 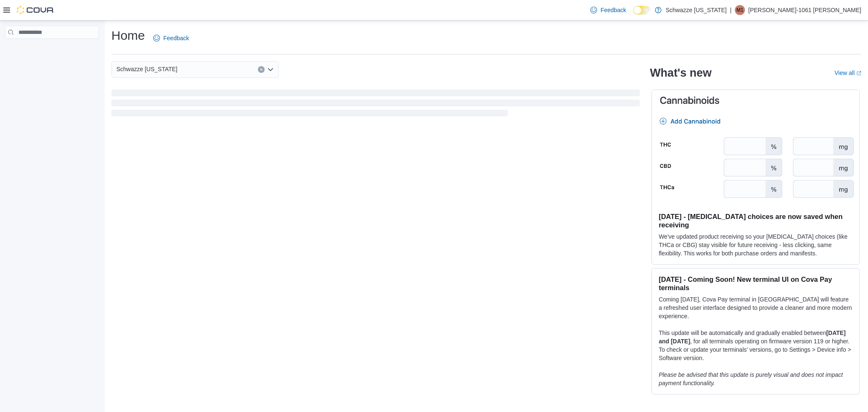 What do you see at coordinates (376, 105) in the screenshot?
I see `span: Loading` at bounding box center [376, 105].